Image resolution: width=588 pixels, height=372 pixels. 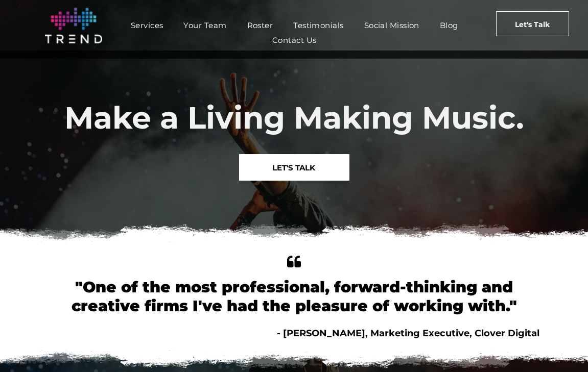 I want to click on font: "One of the most professional, forward-thinking and creative firms I've had the pleasure of worki..., so click(x=294, y=296).